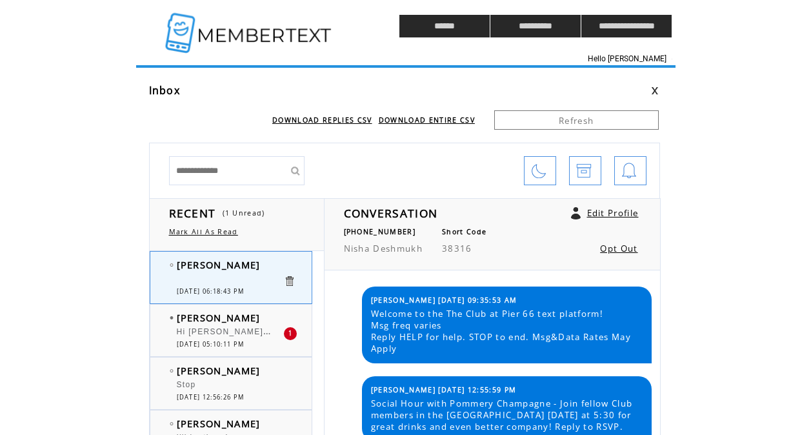 The height and width of the screenshot is (435, 811). I want to click on span: Nisha, so click(357, 248).